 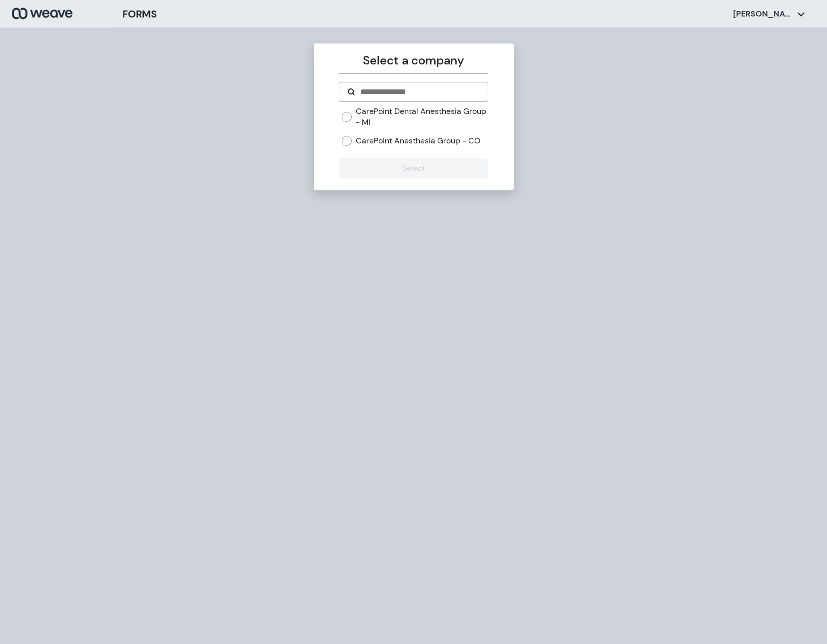 What do you see at coordinates (414, 169) in the screenshot?
I see `button: Select` at bounding box center [414, 169].